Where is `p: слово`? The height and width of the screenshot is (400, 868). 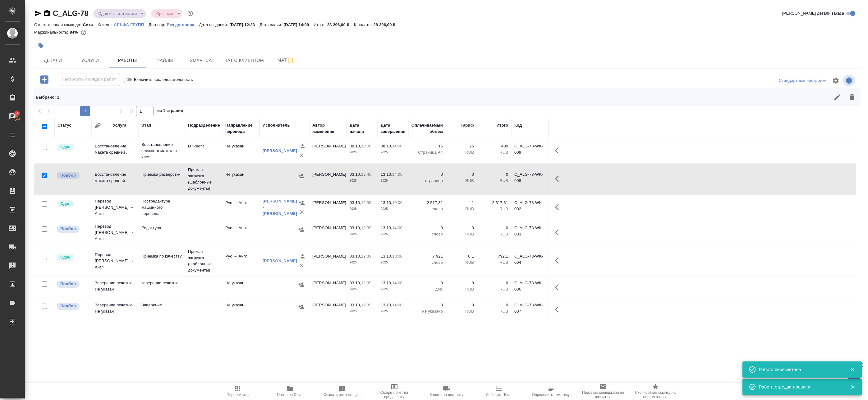 p: слово is located at coordinates (427, 263).